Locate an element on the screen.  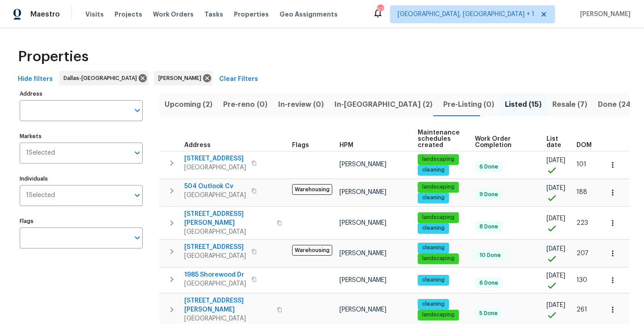
span: 207 is located at coordinates (582, 253).